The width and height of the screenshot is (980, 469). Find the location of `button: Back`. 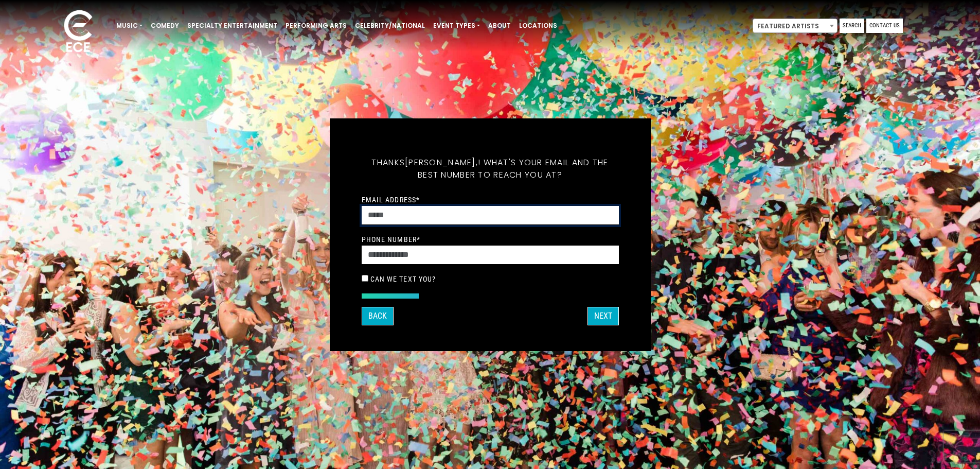

button: Back is located at coordinates (378, 315).